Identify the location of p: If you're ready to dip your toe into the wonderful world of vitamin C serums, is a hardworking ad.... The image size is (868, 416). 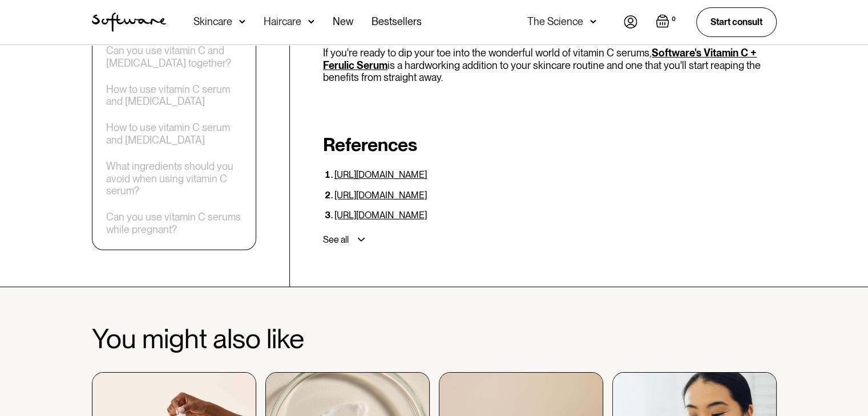
(550, 65).